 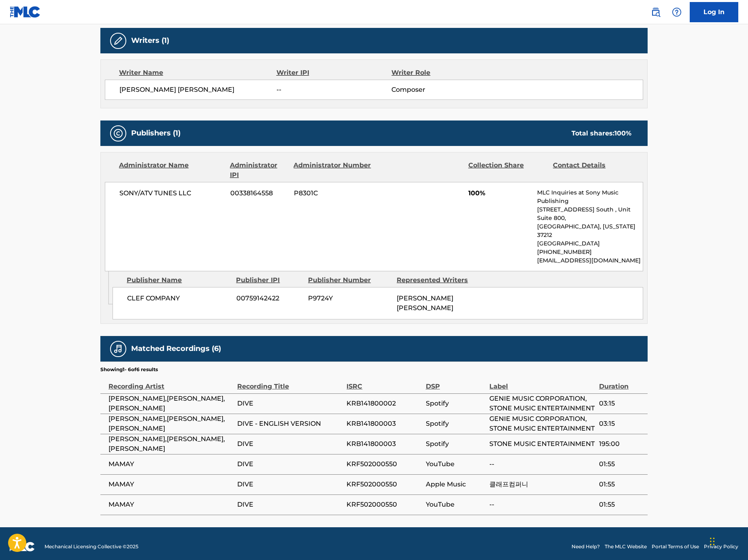 What do you see at coordinates (176, 349) in the screenshot?
I see `h5: Matched Recordings (6)` at bounding box center [176, 349].